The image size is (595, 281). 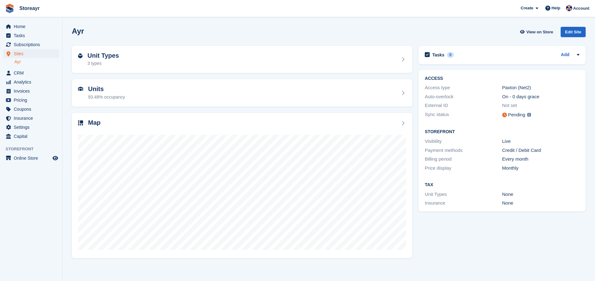 What do you see at coordinates (438, 55) in the screenshot?
I see `h2: Tasks` at bounding box center [438, 55].